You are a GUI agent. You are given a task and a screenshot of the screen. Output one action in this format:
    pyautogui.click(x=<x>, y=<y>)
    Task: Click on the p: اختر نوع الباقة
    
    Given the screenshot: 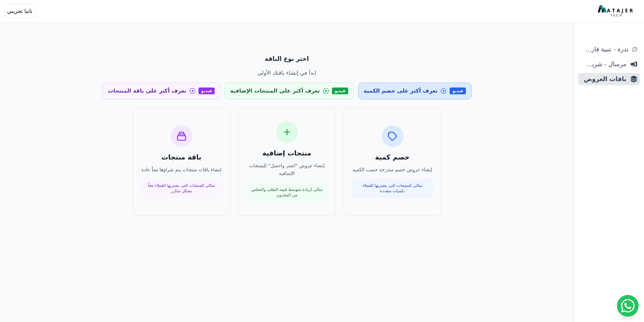 What is the action you would take?
    pyautogui.click(x=287, y=59)
    